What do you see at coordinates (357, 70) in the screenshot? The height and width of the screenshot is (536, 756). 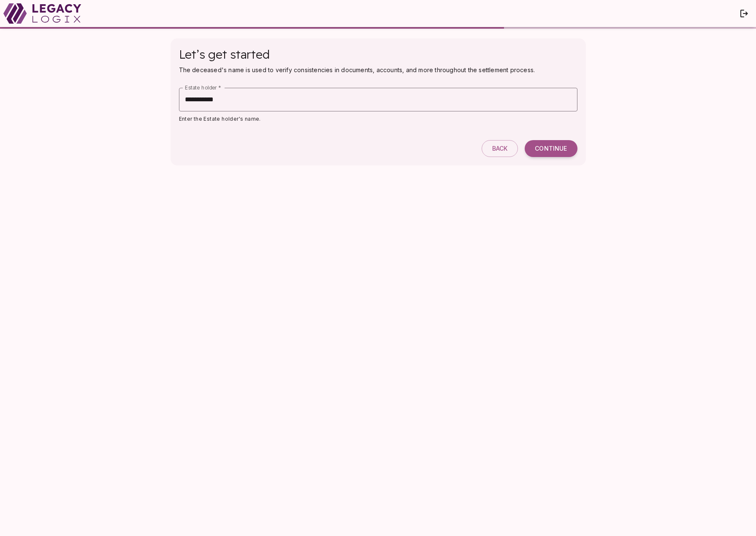 I see `span: The deceased's name is used to verify consistencies in documents, accounts, and more throughout t...` at bounding box center [357, 70].